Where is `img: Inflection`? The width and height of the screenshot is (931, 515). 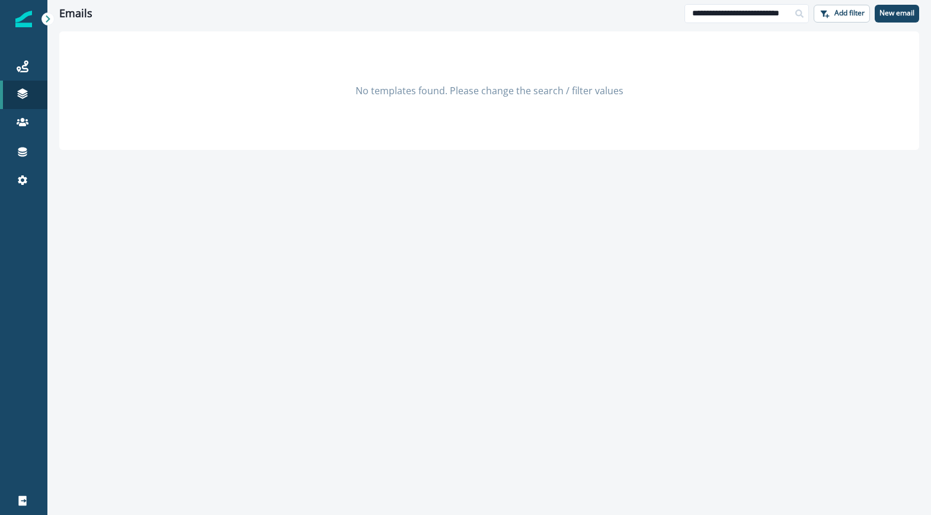 img: Inflection is located at coordinates (24, 19).